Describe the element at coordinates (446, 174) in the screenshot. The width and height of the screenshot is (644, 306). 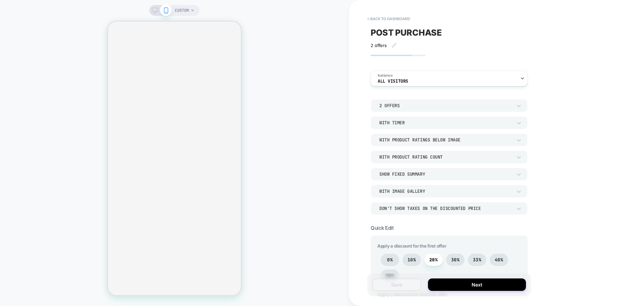
I see `div: Show Fixed Summary` at that location.